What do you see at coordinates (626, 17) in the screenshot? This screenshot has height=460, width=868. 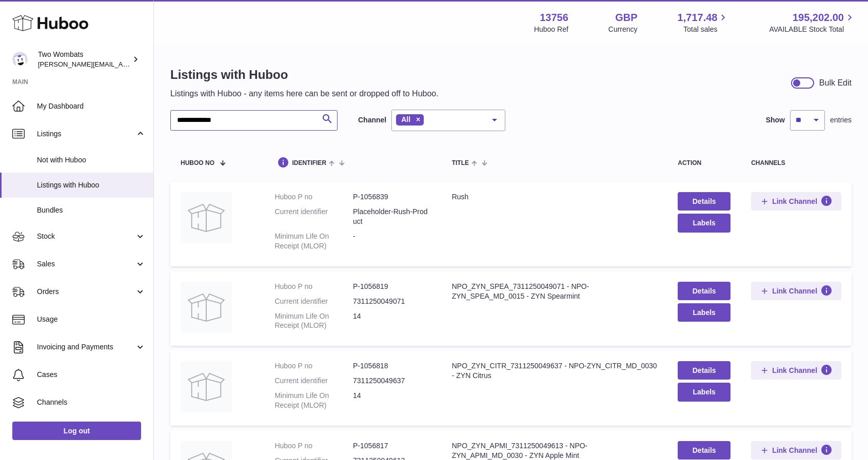 I see `strong: GBP` at bounding box center [626, 17].